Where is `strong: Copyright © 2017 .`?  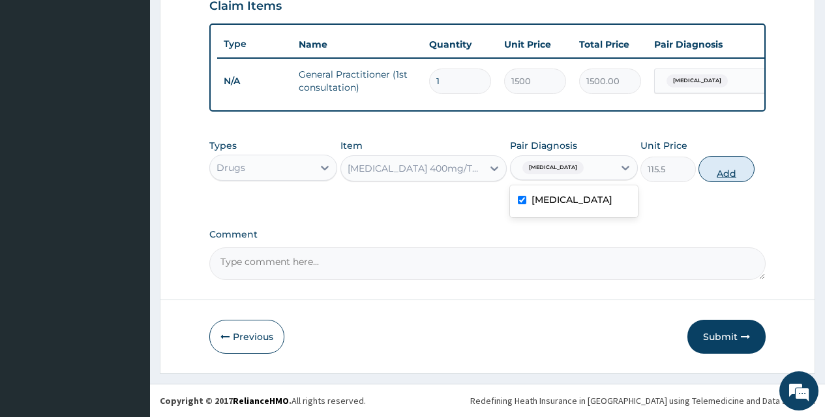 strong: Copyright © 2017 . is located at coordinates (226, 400).